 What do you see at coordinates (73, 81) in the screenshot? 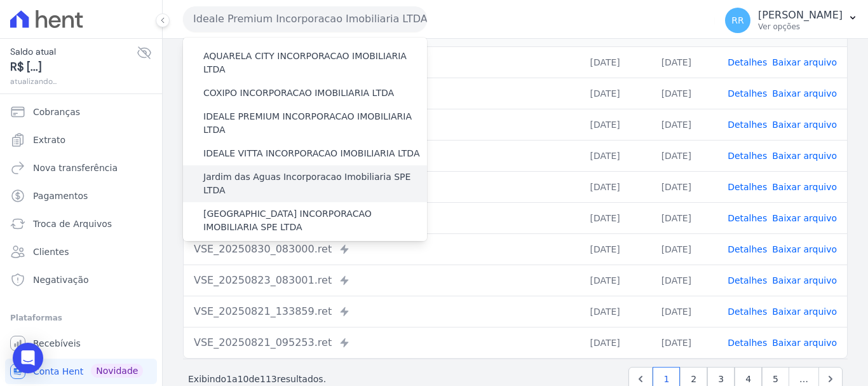
I see `span: atualizando...` at bounding box center [73, 81].